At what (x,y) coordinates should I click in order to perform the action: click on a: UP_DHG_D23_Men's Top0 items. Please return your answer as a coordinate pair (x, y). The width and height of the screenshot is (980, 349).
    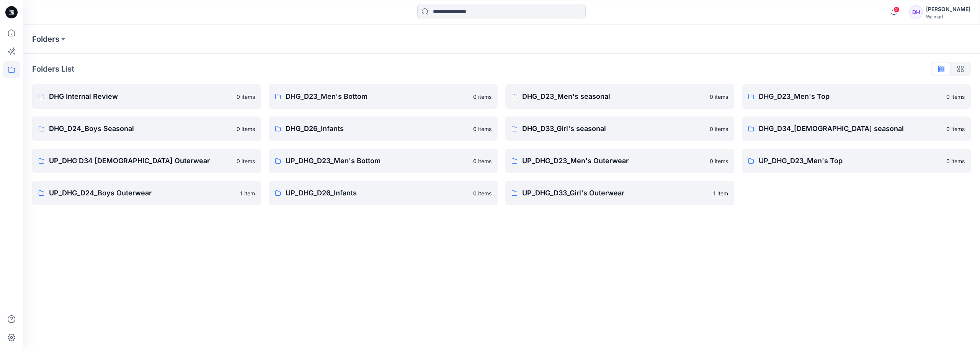
    Looking at the image, I should click on (857, 161).